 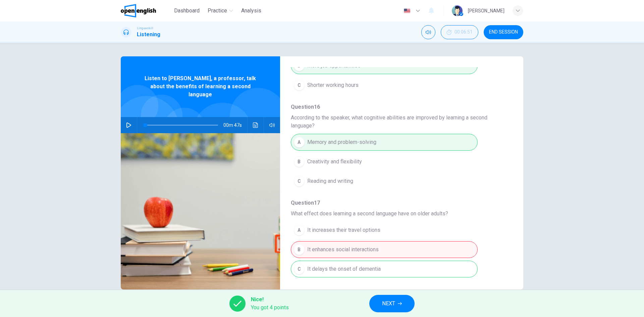 What do you see at coordinates (396, 213) in the screenshot?
I see `span: What effect does learning a second language have on older adults?` at bounding box center [396, 213].